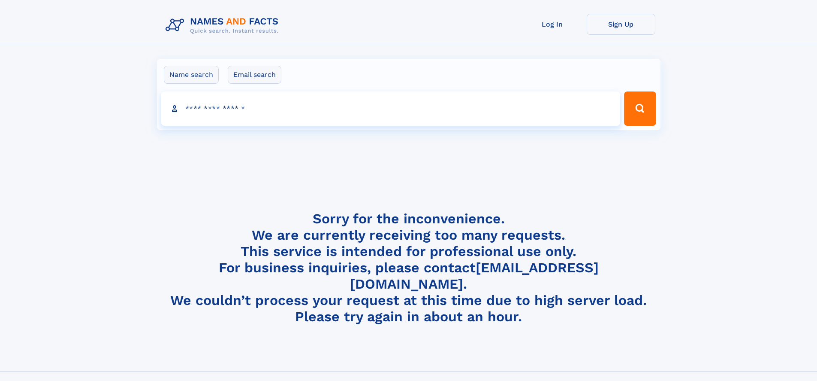 The width and height of the screenshot is (817, 381). What do you see at coordinates (409, 267) in the screenshot?
I see `h4: Sorry for the inconvenience. We are currently receiving too many requests. This service is intend...` at bounding box center [409, 267].